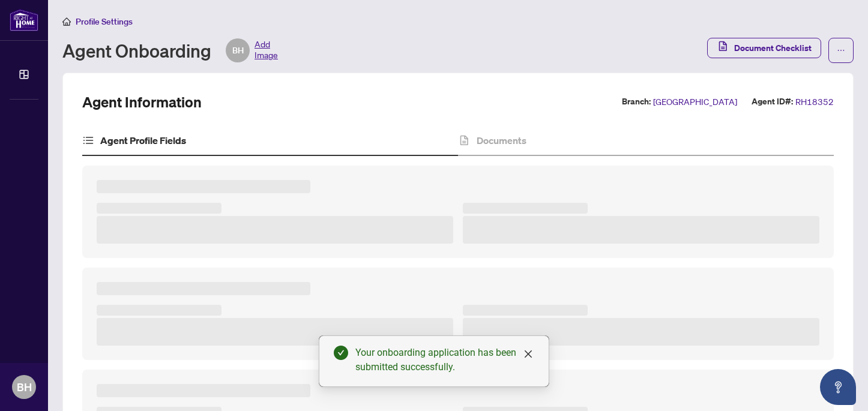  I want to click on button: Open asap, so click(838, 387).